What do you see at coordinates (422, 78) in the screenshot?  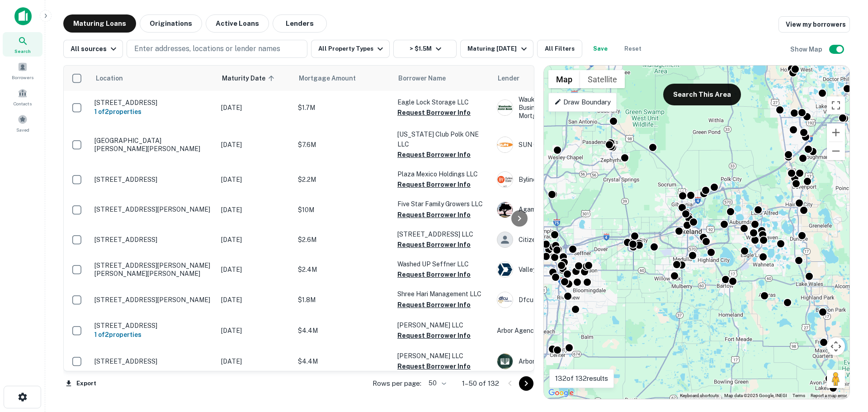 I see `span: Borrower Name` at bounding box center [422, 78].